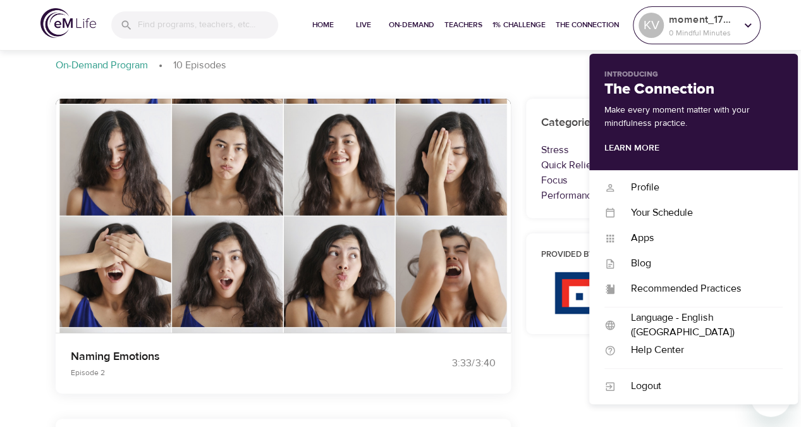 Image resolution: width=801 pixels, height=427 pixels. I want to click on span: 1% Challenge, so click(519, 25).